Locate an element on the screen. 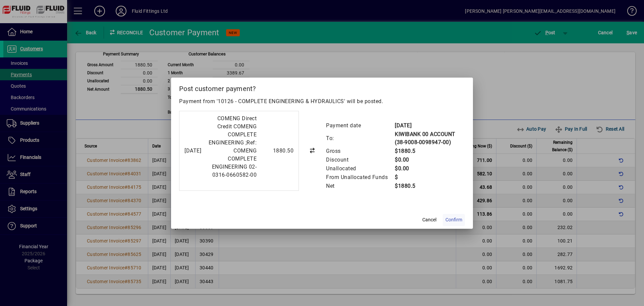  span: Confirm is located at coordinates (454, 219).